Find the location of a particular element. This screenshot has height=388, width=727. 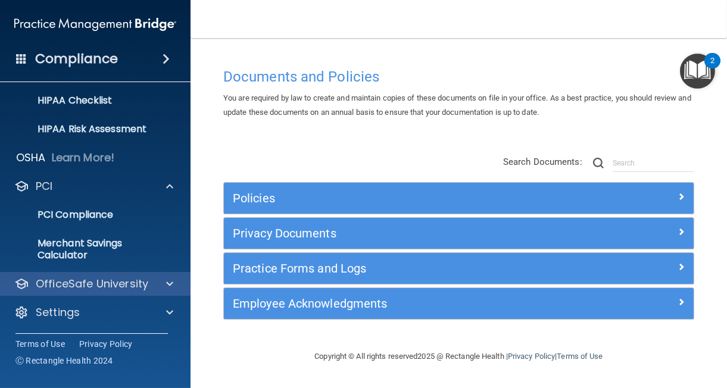

img: ic-search.3b580494.png is located at coordinates (599, 163).